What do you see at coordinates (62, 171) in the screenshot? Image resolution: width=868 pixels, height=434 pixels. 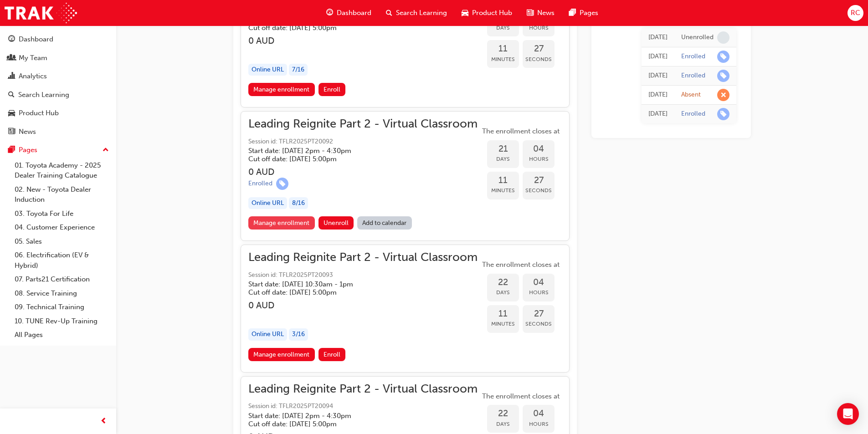 I see `a: 01. Toyota Academy - 2025 Dealer Training Catalogue` at bounding box center [62, 171].